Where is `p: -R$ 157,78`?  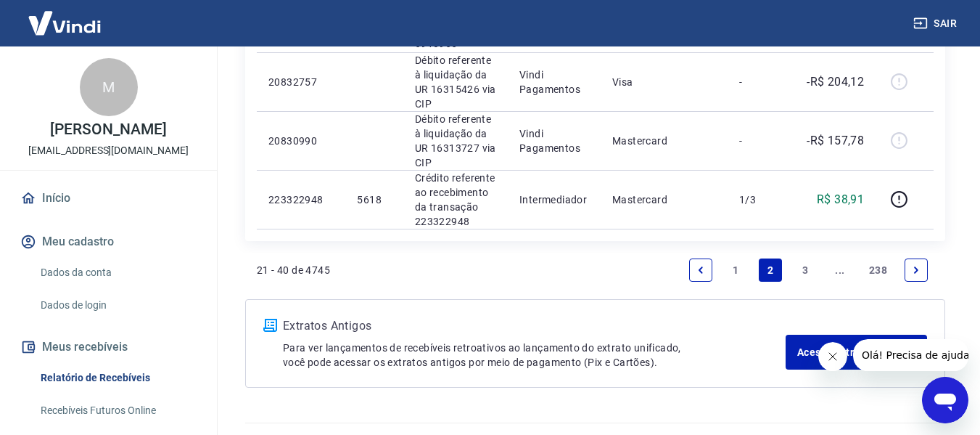
p: -R$ 157,78 is located at coordinates (835, 141).